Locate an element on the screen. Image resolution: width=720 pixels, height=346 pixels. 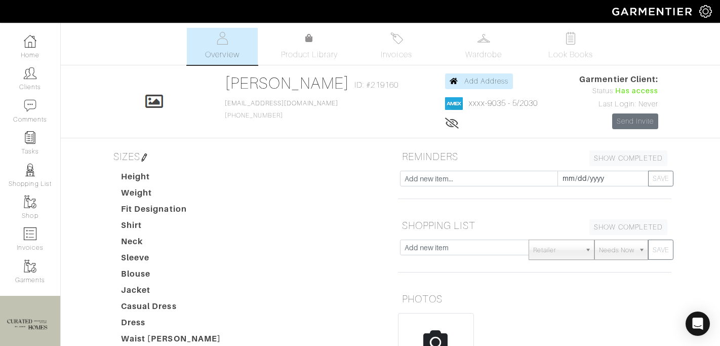
dt: Dress is located at coordinates (171, 324).